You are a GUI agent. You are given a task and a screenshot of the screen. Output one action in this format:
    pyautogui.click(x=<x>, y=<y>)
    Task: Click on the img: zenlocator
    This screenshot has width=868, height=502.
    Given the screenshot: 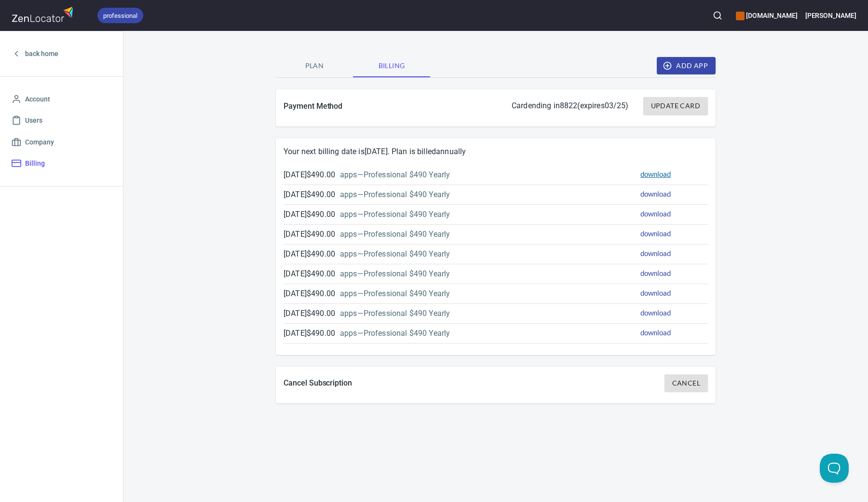 What is the action you would take?
    pyautogui.click(x=44, y=14)
    